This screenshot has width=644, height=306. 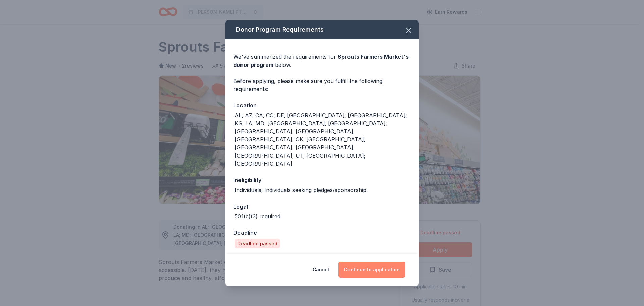 I want to click on div: 501(c)(3) required, so click(x=257, y=216).